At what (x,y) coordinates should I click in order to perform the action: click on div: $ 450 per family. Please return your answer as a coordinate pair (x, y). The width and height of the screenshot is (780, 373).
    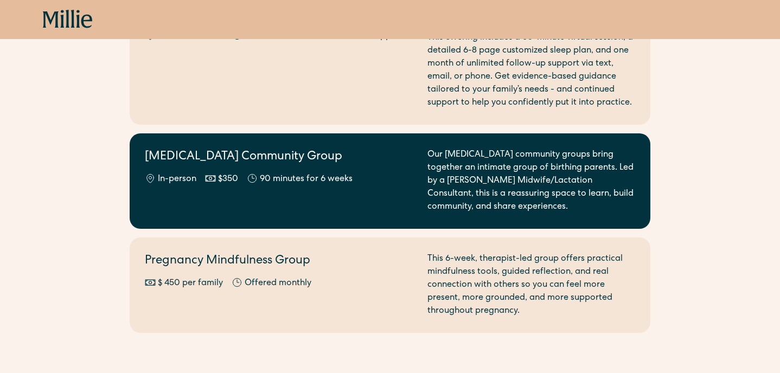
    Looking at the image, I should click on (190, 284).